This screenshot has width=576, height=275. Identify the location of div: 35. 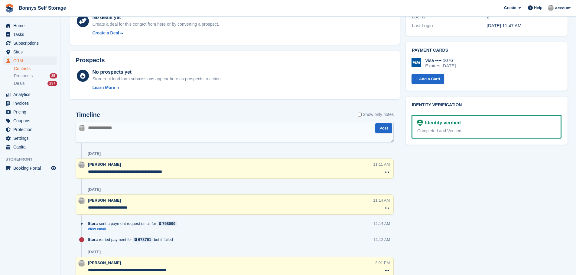
(53, 76).